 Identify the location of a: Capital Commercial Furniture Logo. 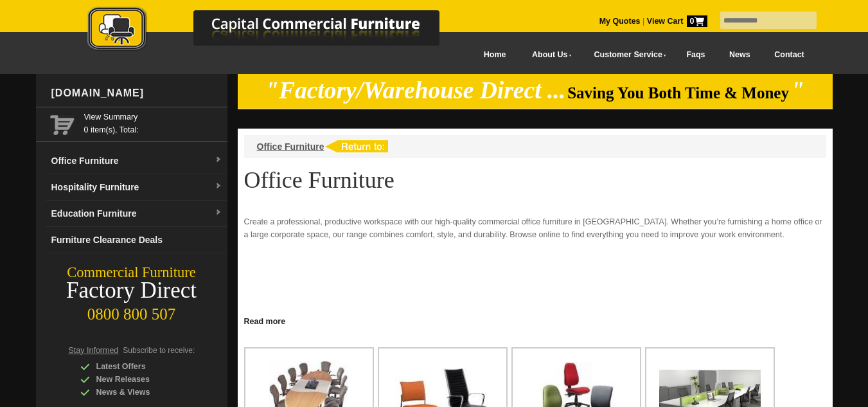
(277, 31).